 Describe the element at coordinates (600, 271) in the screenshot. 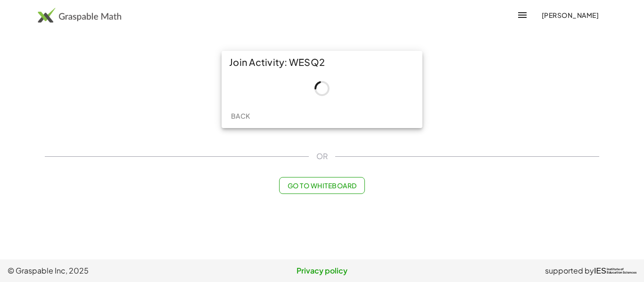

I see `span: IES` at that location.